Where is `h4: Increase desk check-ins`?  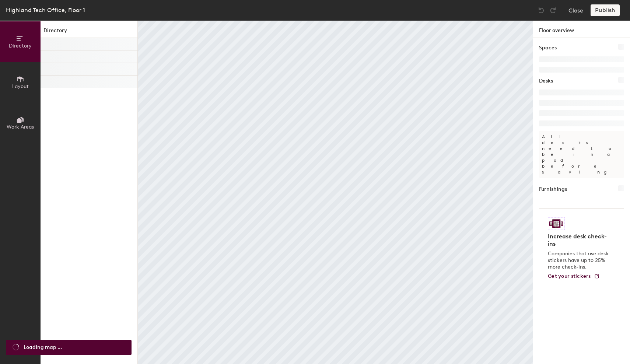 h4: Increase desk check-ins is located at coordinates (579, 240).